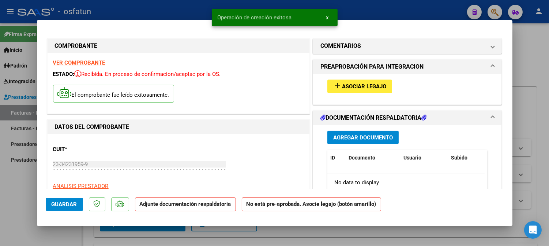 This screenshot has width=549, height=246. What do you see at coordinates (336, 158) in the screenshot?
I see `datatable-header-cell: ID` at bounding box center [336, 158].